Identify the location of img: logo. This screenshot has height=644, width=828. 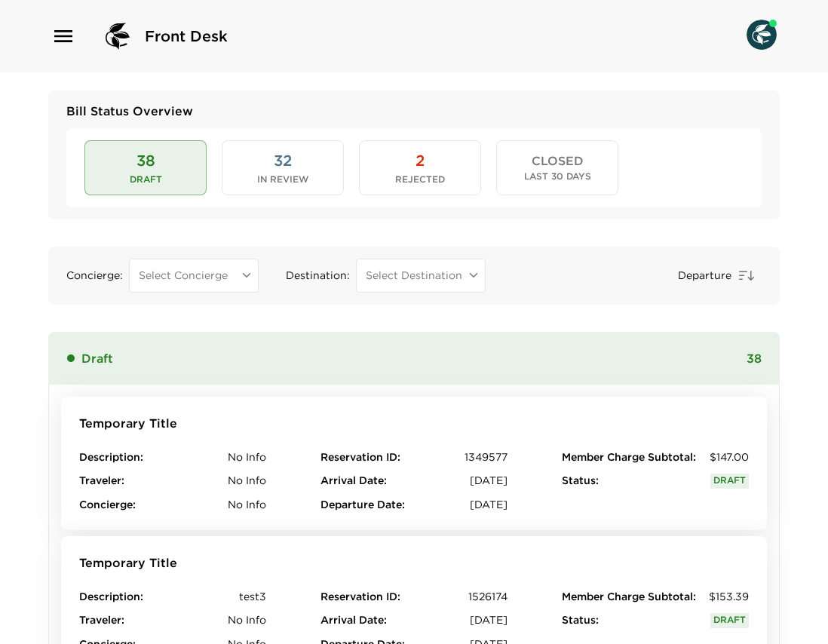
(117, 36).